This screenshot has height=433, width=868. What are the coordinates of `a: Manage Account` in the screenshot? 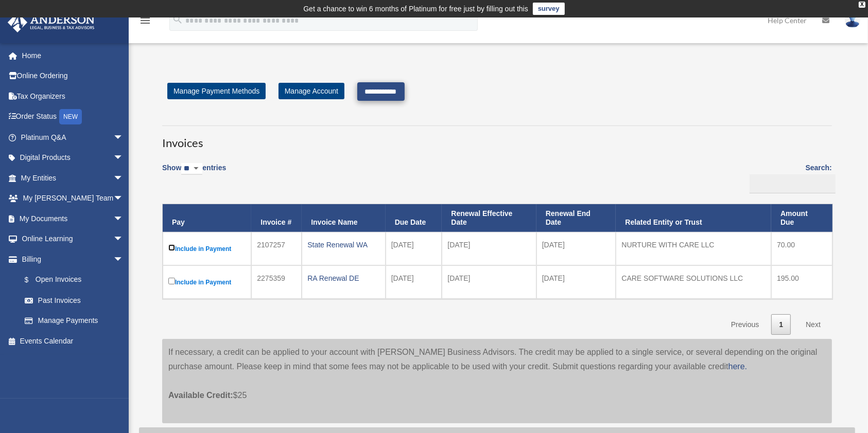 It's located at (311, 91).